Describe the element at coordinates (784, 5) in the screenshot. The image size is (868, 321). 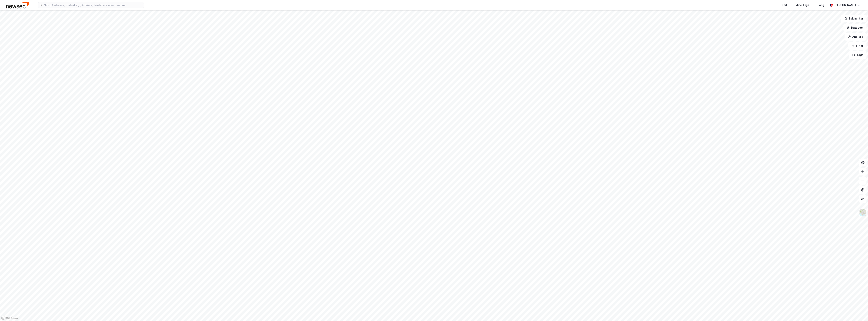
I see `div: Kart` at that location.